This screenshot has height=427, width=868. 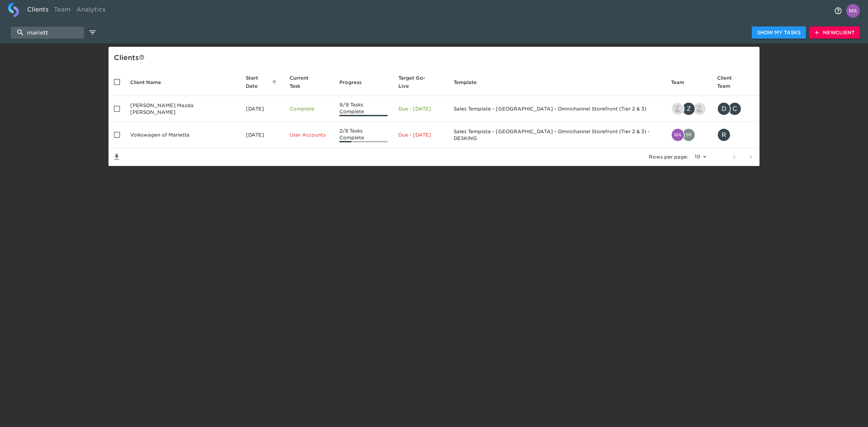 What do you see at coordinates (37, 11) in the screenshot?
I see `a: Clients` at bounding box center [37, 11].